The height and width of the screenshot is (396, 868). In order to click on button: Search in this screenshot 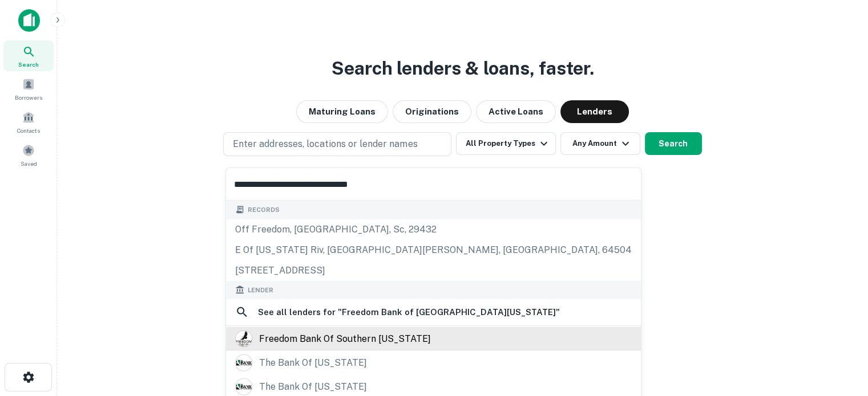, I will do `click(673, 143)`.